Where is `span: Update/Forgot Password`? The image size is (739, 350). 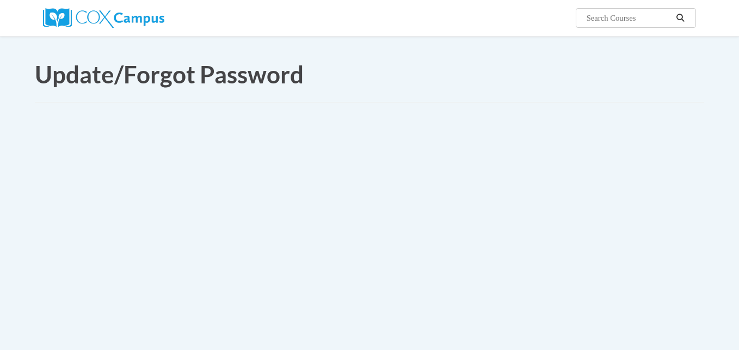
span: Update/Forgot Password is located at coordinates (169, 74).